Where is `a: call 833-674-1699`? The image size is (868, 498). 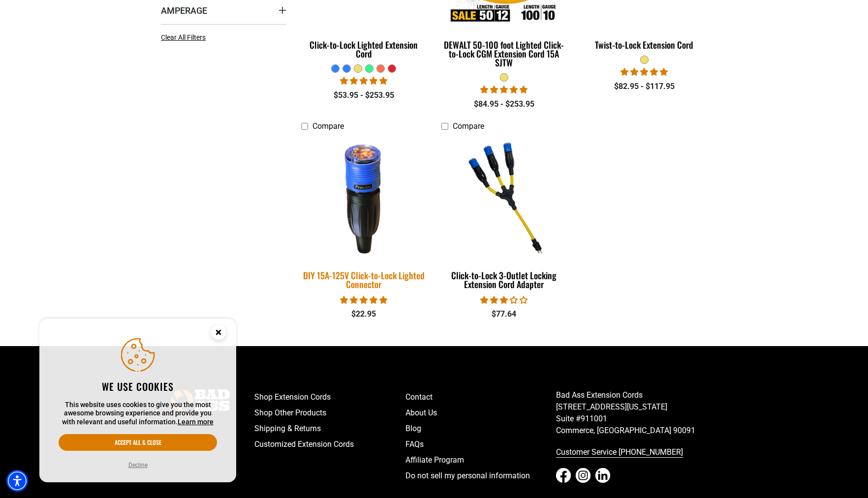
a: call 833-674-1699 is located at coordinates (631, 452).